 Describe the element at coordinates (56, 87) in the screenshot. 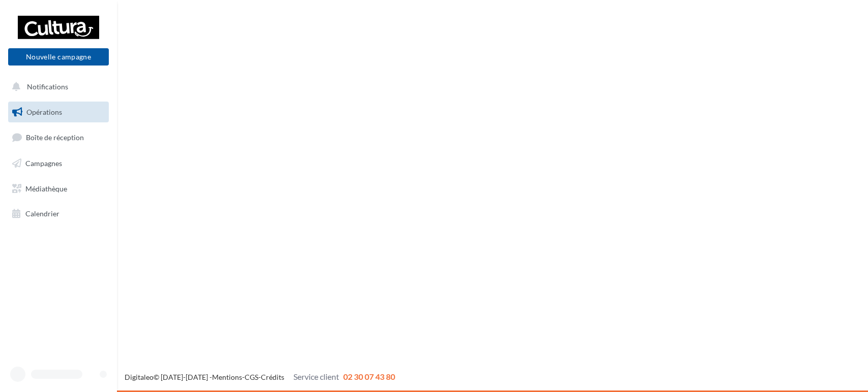

I see `button: Notifications` at that location.